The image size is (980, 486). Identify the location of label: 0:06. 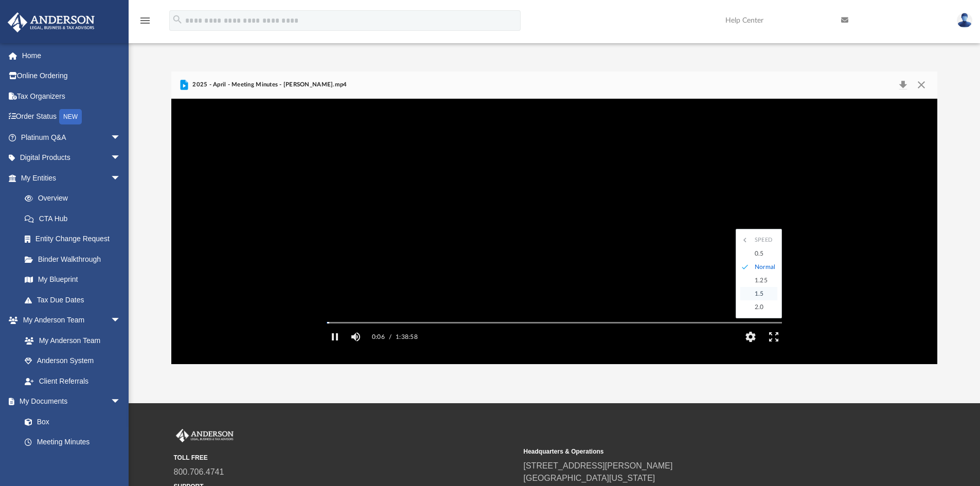
(378, 337).